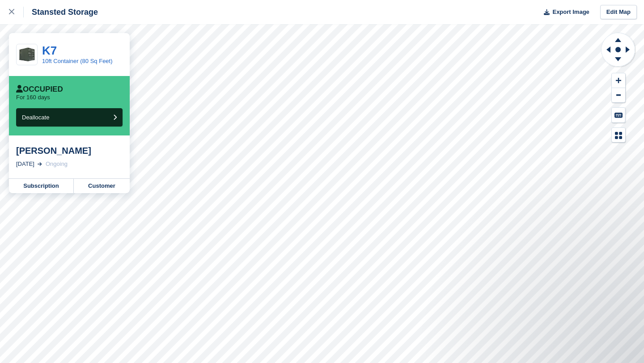  What do you see at coordinates (564, 12) in the screenshot?
I see `button: Export Image` at bounding box center [564, 12].